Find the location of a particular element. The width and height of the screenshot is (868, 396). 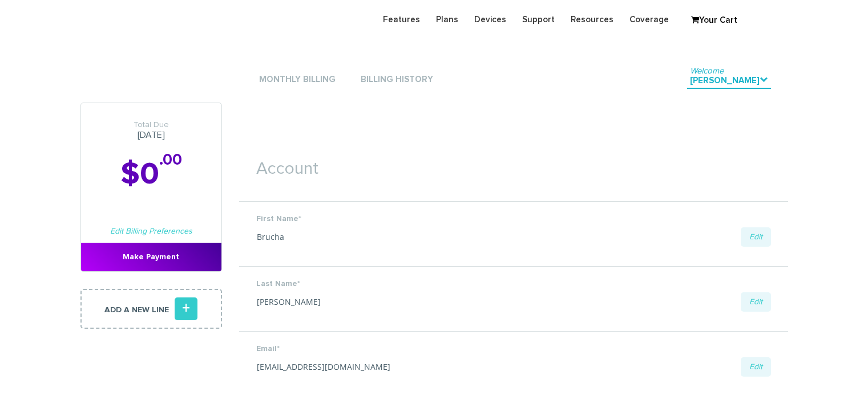

span: Welcome is located at coordinates (707, 70).